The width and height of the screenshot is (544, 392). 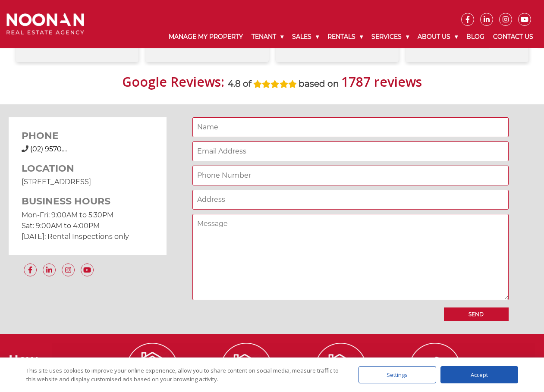 I want to click on input: Address, so click(x=350, y=199).